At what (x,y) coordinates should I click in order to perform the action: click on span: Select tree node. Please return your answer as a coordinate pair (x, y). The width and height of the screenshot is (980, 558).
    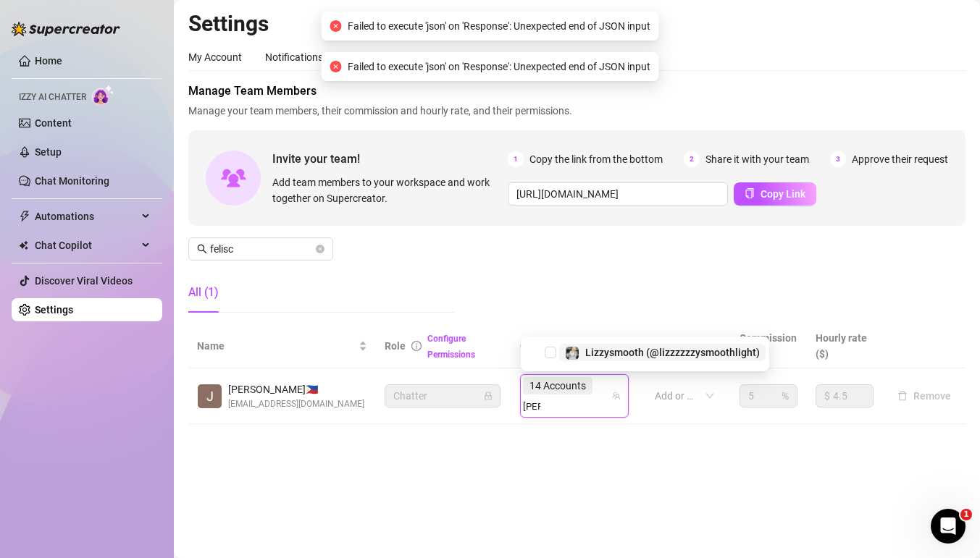
    Looking at the image, I should click on (550, 353).